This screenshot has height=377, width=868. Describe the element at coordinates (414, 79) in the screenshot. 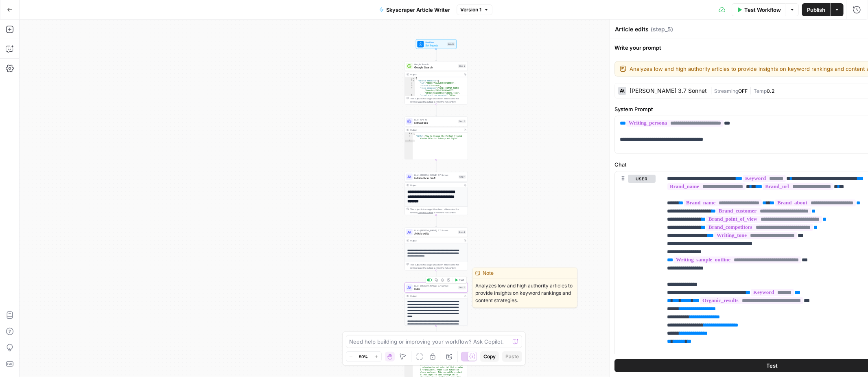

I see `span: Toggle code folding, rows 1 through 591` at that location.